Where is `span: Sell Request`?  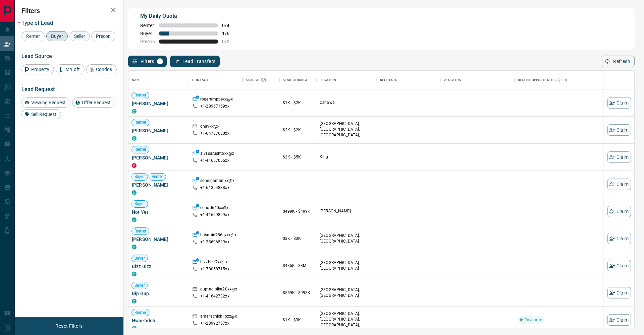
span: Sell Request is located at coordinates (44, 115).